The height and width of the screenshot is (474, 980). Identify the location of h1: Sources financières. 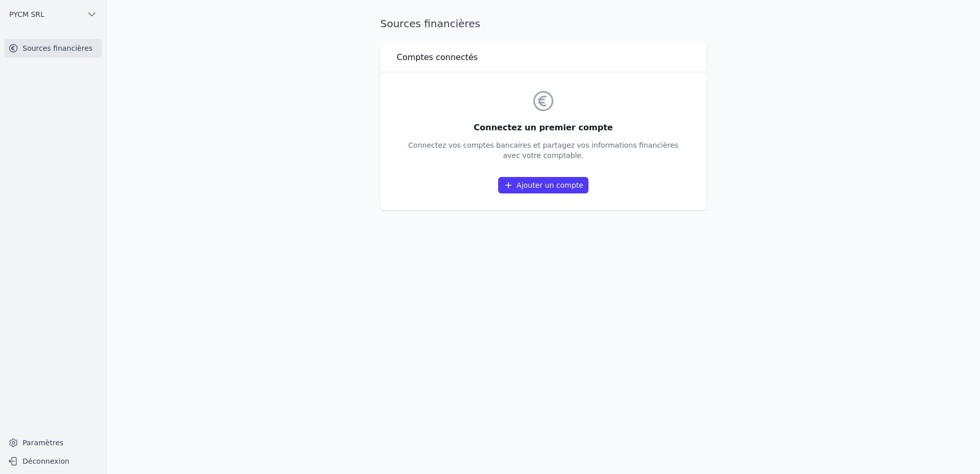
(430, 23).